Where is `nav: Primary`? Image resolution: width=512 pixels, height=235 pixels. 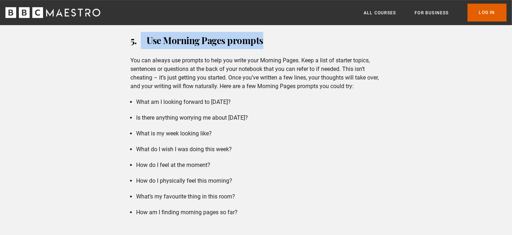
nav: Primary is located at coordinates (435, 13).